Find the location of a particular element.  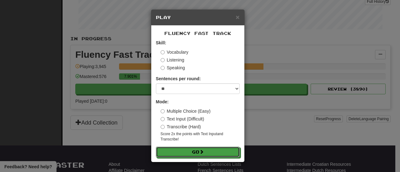

label: Transcribe (Hard) is located at coordinates (181, 127).